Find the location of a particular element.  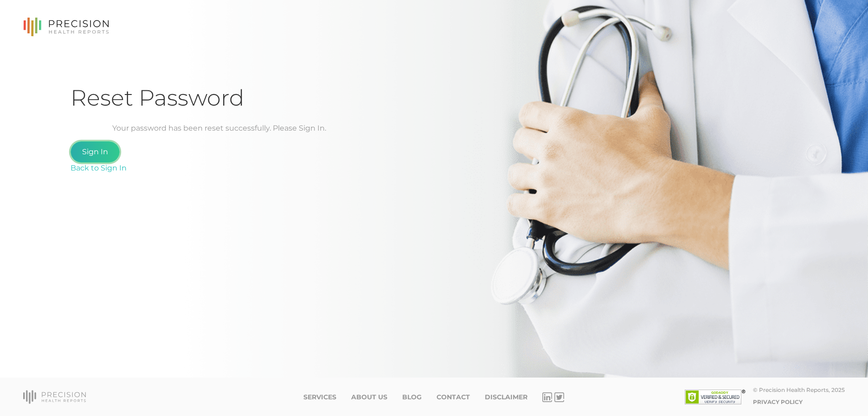

img: SSL site seal - click to verify is located at coordinates (715, 397).